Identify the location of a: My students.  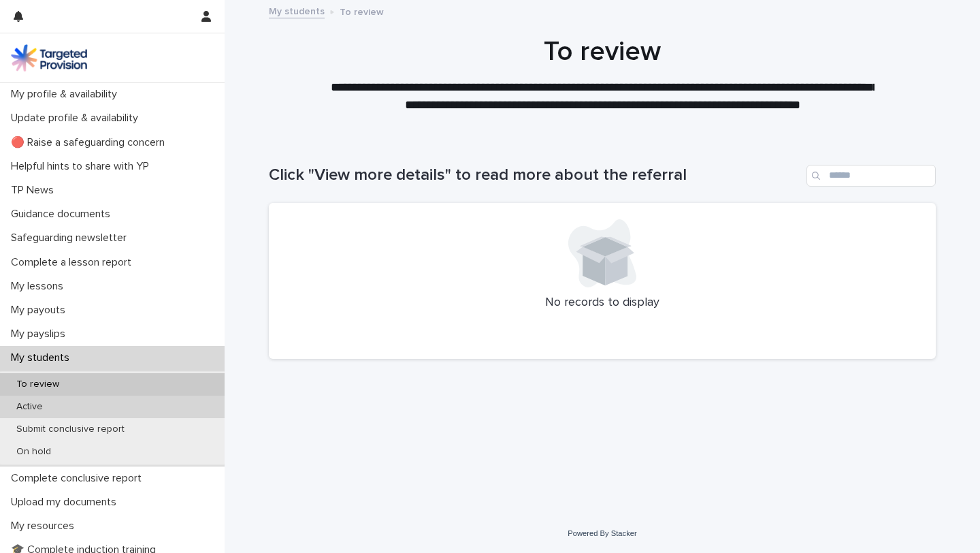
(297, 10).